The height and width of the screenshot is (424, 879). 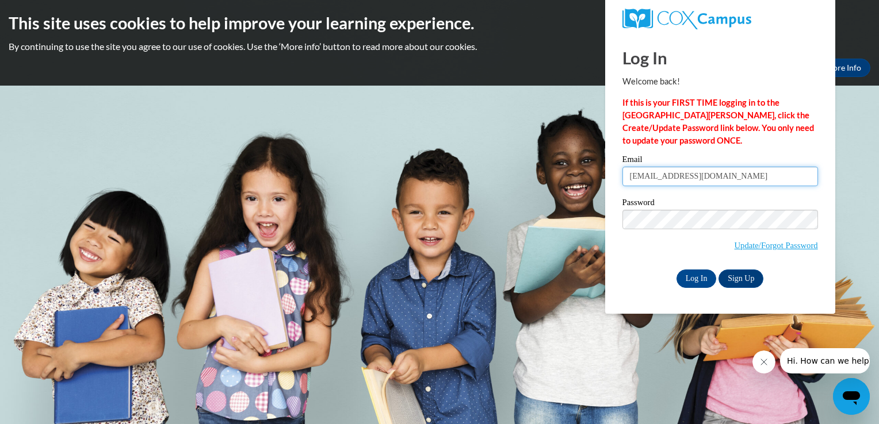 What do you see at coordinates (439, 23) in the screenshot?
I see `h2: This site uses cookies to help improve your learning experience.` at bounding box center [439, 23].